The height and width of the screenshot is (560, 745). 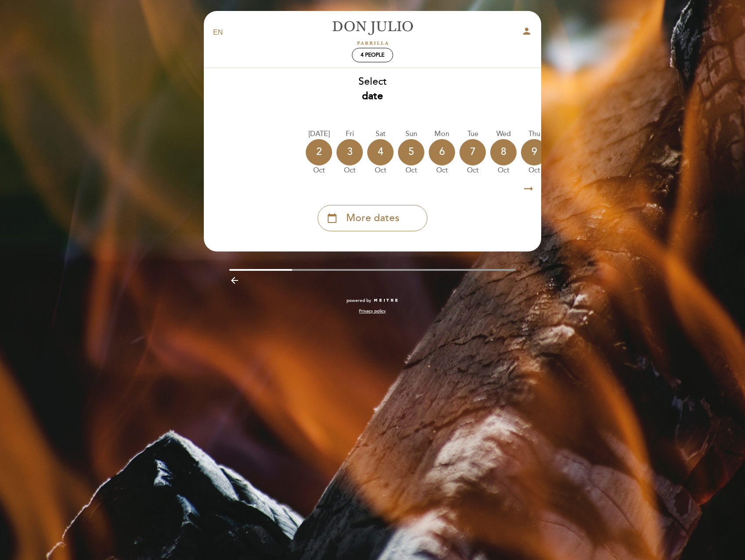 What do you see at coordinates (373, 301) in the screenshot?
I see `a: powered by` at bounding box center [373, 301].